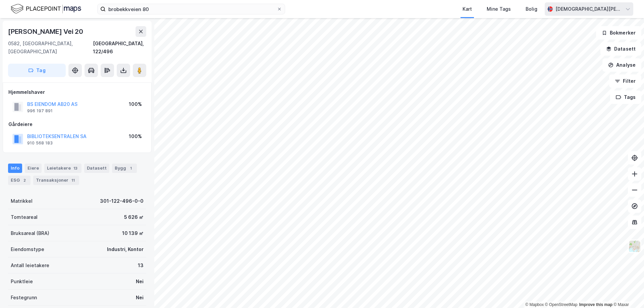 This screenshot has height=308, width=644. Describe the element at coordinates (63, 168) in the screenshot. I see `div: Leietakere` at that location.